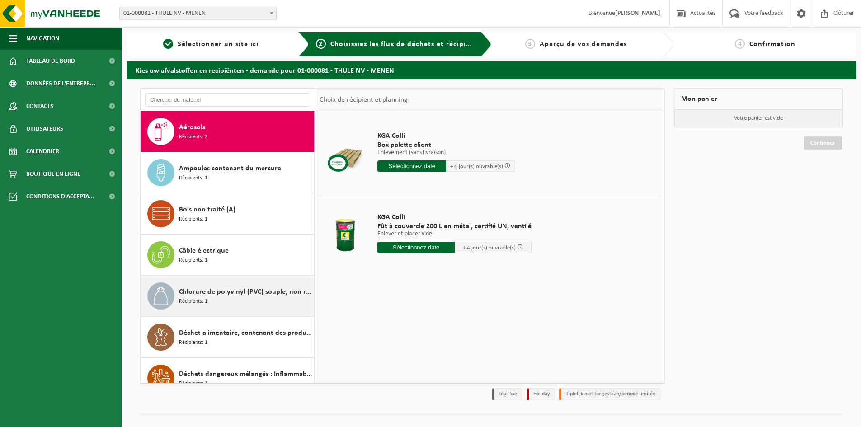  I want to click on button: Déchet alimentaire, contenant des produits d'origine animale, non emballé, catégorie 3 Récipients: 1, so click(227, 337).